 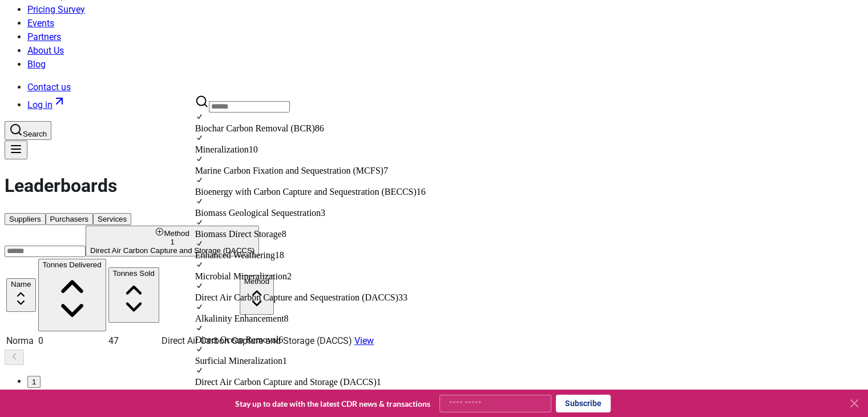 What do you see at coordinates (72, 342) in the screenshot?
I see `td: 0` at bounding box center [72, 342].